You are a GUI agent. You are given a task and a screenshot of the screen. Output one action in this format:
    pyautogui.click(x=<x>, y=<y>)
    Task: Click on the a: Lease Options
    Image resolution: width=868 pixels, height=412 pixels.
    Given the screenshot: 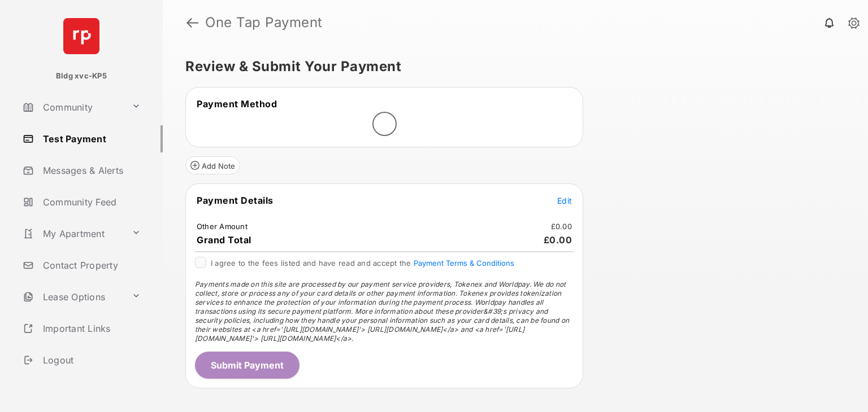 What is the action you would take?
    pyautogui.click(x=72, y=297)
    